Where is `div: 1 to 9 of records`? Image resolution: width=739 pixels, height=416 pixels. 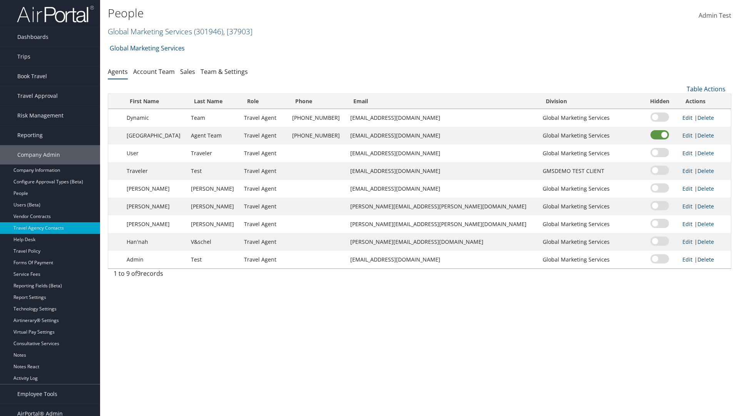
div: 1 to 9 of records is located at coordinates (185, 275).